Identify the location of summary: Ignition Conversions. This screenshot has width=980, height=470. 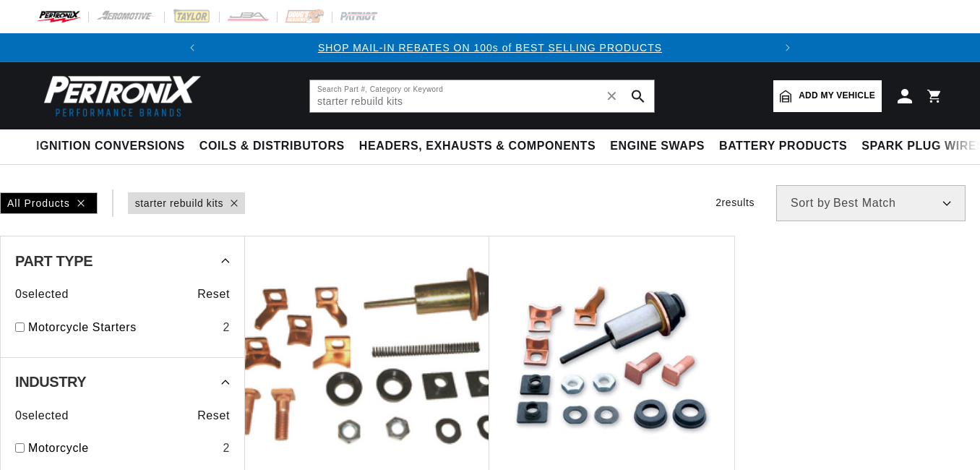
(114, 146).